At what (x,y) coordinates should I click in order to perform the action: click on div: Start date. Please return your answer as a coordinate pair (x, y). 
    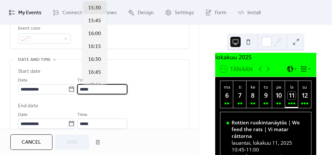
    Looking at the image, I should click on (29, 71).